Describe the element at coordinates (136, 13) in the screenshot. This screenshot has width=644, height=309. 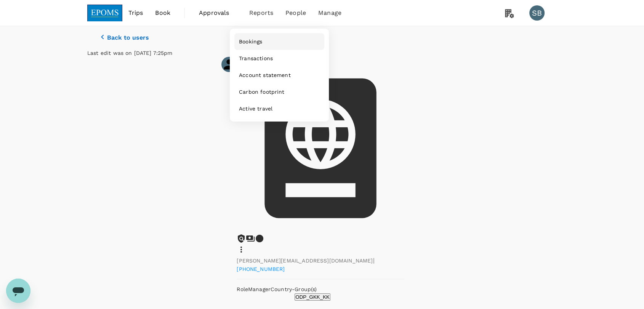
I see `span: Trips` at that location.